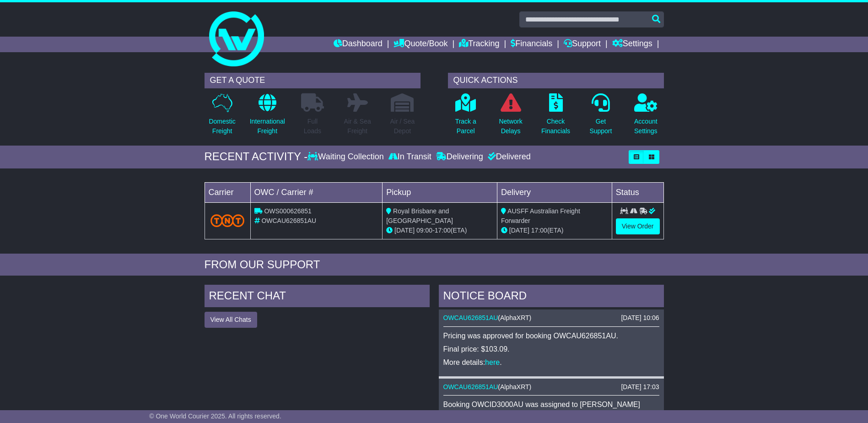 This screenshot has height=423, width=868. What do you see at coordinates (440, 192) in the screenshot?
I see `td: Pickup` at bounding box center [440, 192].